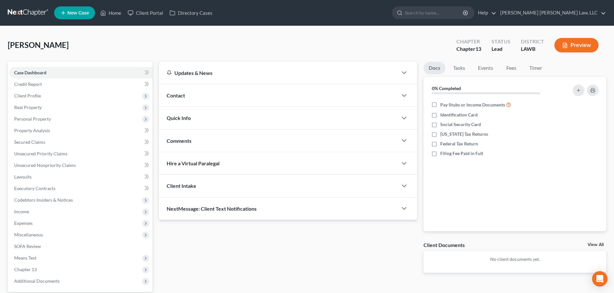  Describe the element at coordinates (25, 270) in the screenshot. I see `span: Chapter 13` at that location.